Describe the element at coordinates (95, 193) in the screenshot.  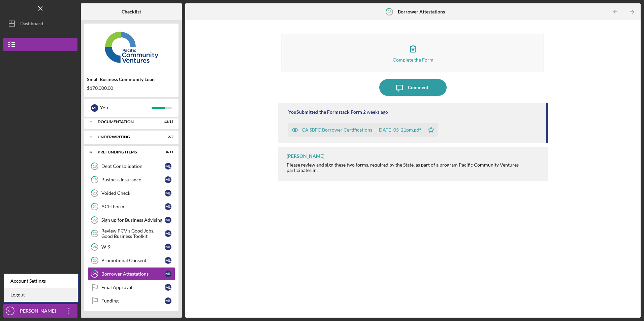
I see `tspan: 20` at that location.